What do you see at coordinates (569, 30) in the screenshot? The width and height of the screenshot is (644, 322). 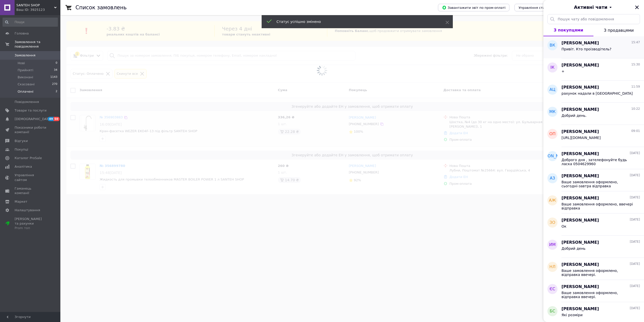 I see `span: З покупцями` at bounding box center [569, 30].